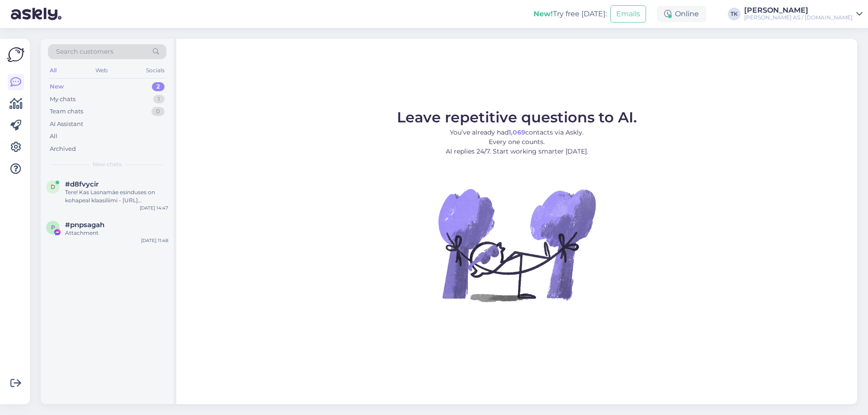  Describe the element at coordinates (66, 111) in the screenshot. I see `div: Team chats` at that location.